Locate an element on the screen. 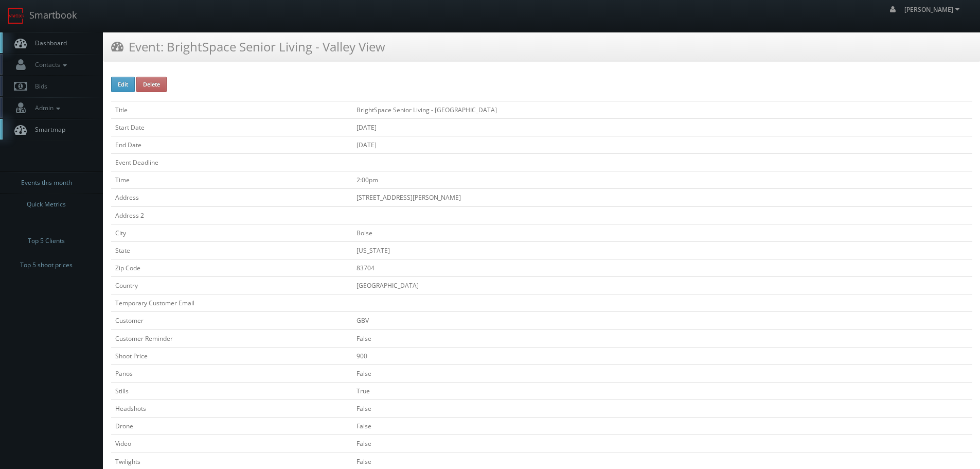 The image size is (980, 469). span: Smartmap is located at coordinates (48, 129).